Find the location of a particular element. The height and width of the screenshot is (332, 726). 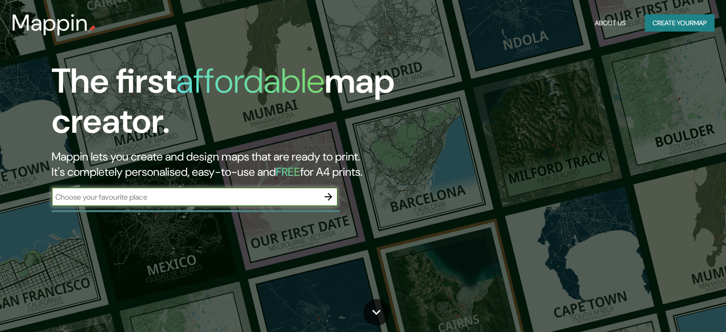

h1: affordable is located at coordinates (250, 81).